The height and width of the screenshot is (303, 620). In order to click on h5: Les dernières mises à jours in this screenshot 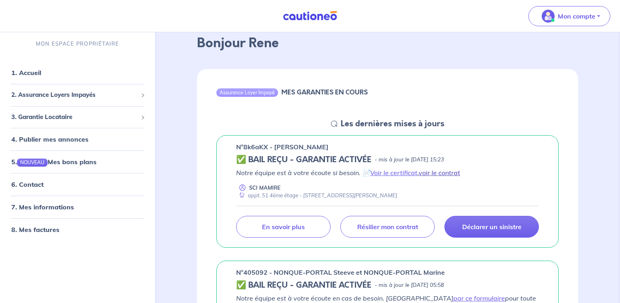, I will do `click(392, 124)`.